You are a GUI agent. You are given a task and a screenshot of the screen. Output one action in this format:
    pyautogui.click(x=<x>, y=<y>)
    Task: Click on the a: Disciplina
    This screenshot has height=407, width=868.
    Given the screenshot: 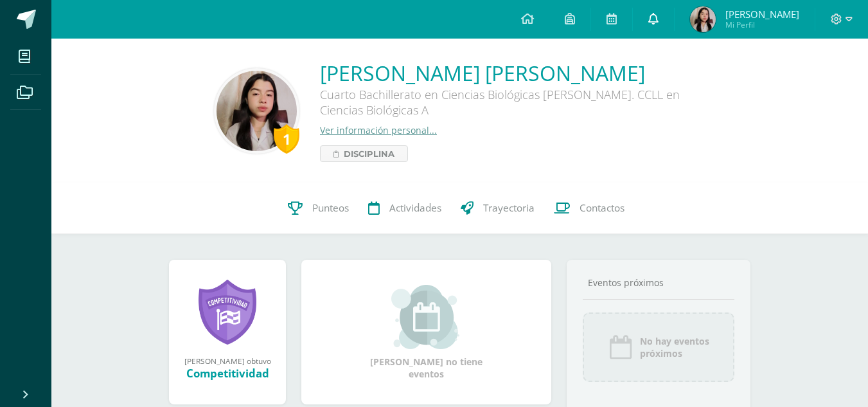 What is the action you would take?
    pyautogui.click(x=364, y=153)
    